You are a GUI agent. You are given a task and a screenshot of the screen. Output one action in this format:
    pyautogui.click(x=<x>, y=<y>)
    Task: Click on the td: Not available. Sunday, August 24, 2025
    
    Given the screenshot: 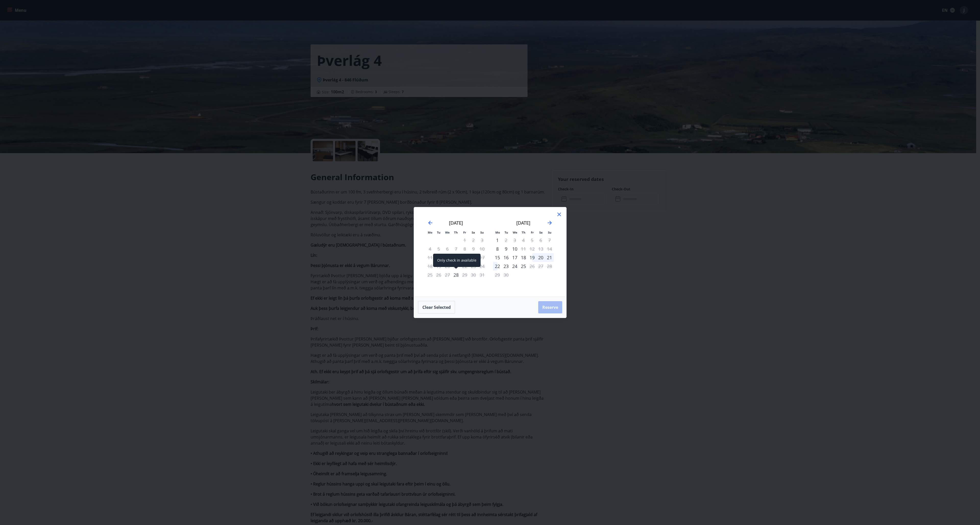 What is the action you would take?
    pyautogui.click(x=482, y=266)
    